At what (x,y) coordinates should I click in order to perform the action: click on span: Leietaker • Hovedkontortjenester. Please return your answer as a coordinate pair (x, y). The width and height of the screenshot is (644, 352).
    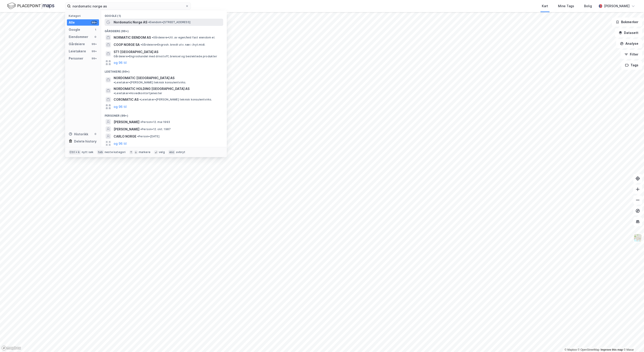
    Looking at the image, I should click on (138, 93).